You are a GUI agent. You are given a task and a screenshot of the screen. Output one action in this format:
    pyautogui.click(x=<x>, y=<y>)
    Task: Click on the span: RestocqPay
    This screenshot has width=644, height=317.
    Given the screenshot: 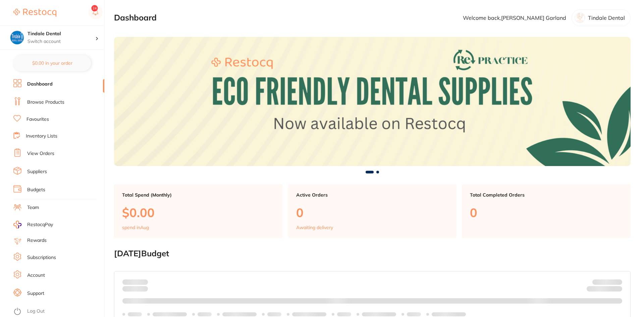 What is the action you would take?
    pyautogui.click(x=40, y=225)
    